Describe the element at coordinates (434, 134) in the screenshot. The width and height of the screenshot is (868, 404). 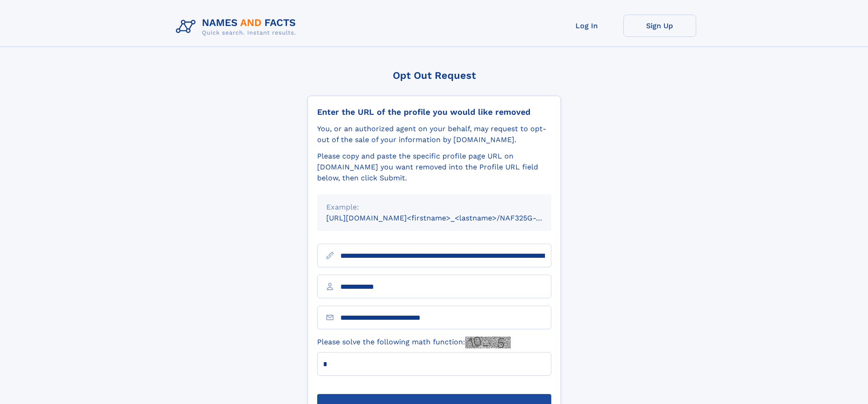
I see `div: You, or an authorized agent on your behalf, may request to opt-out of the sale of your informatio...` at that location.